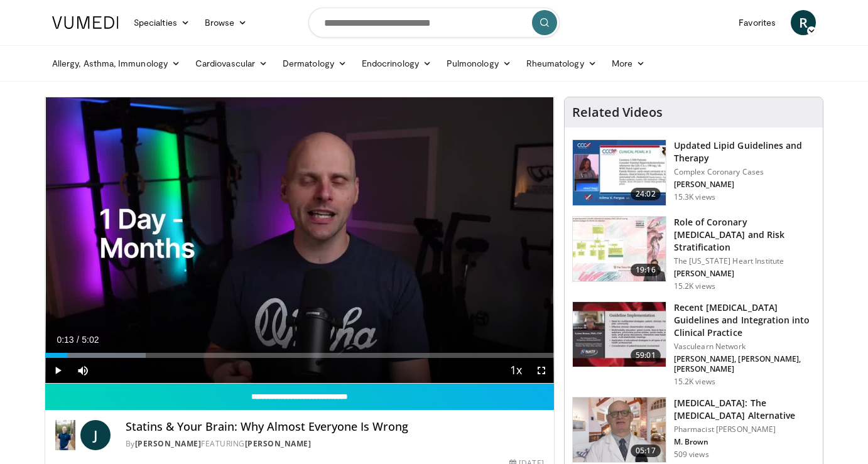  What do you see at coordinates (85, 23) in the screenshot?
I see `img: VuMedi Logo` at bounding box center [85, 23].